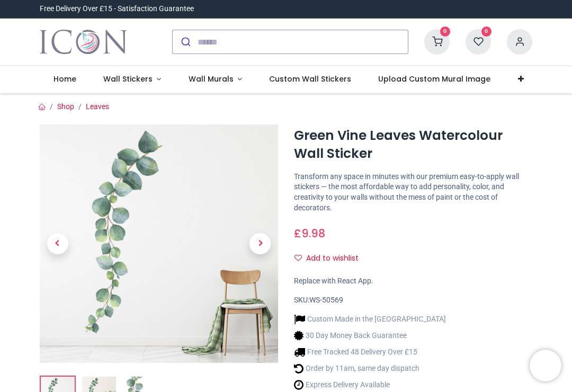 The width and height of the screenshot is (572, 392). I want to click on span: WS-50569, so click(326, 300).